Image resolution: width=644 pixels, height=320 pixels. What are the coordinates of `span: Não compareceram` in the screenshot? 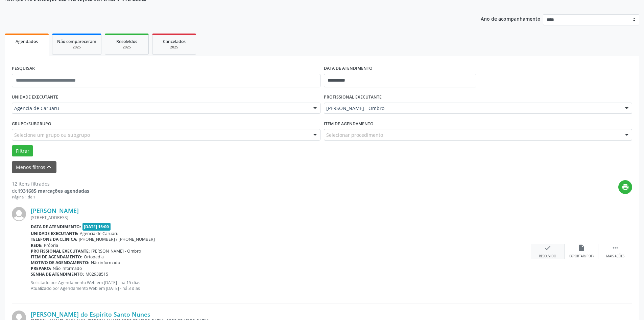 It's located at (77, 41).